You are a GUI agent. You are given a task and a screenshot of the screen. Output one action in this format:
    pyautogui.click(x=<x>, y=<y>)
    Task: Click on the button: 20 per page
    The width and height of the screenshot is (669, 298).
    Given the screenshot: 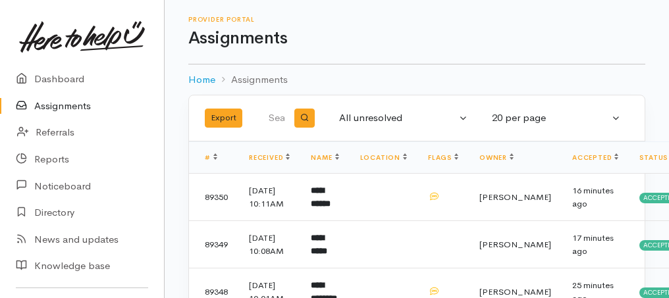 What is the action you would take?
    pyautogui.click(x=556, y=118)
    